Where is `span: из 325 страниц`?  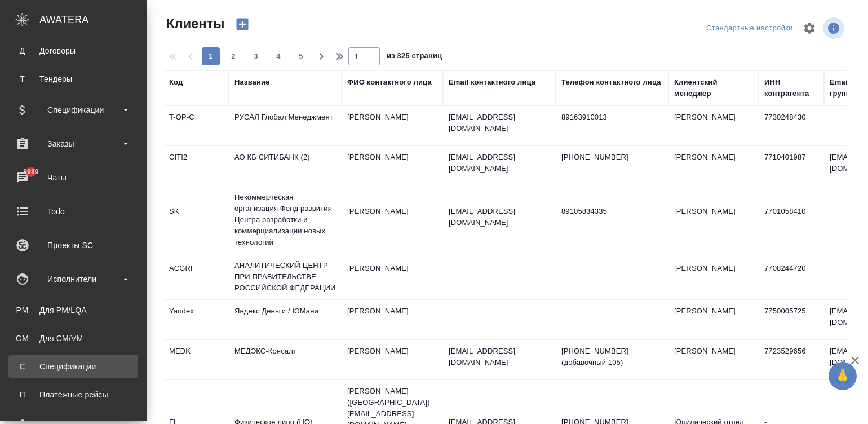 span: из 325 страниц is located at coordinates (415, 57).